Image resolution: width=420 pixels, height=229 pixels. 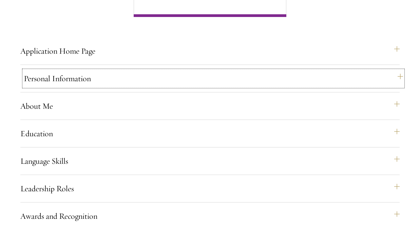 I want to click on button: Education, so click(x=210, y=133).